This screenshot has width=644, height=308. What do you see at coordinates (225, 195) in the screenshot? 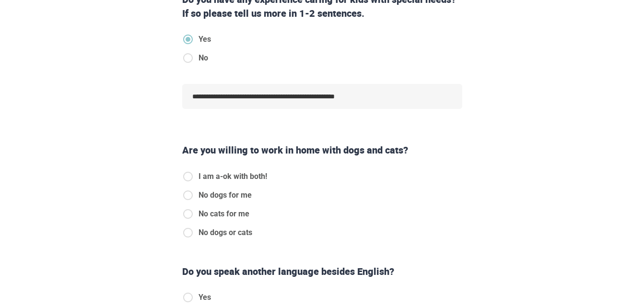
I see `span: No dogs for me` at bounding box center [225, 195].